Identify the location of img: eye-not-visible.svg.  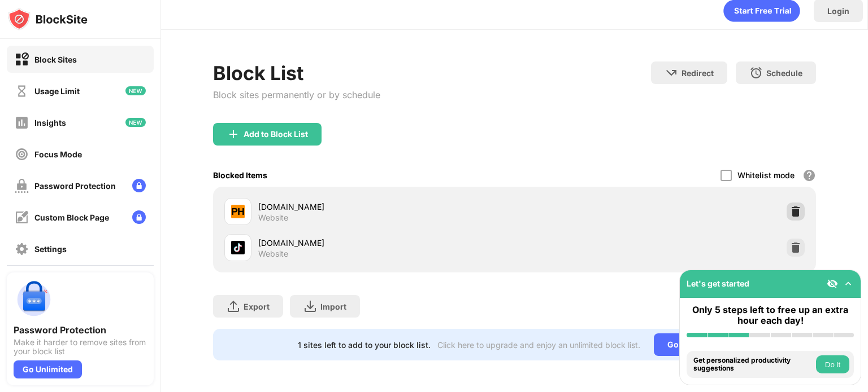
(832, 284).